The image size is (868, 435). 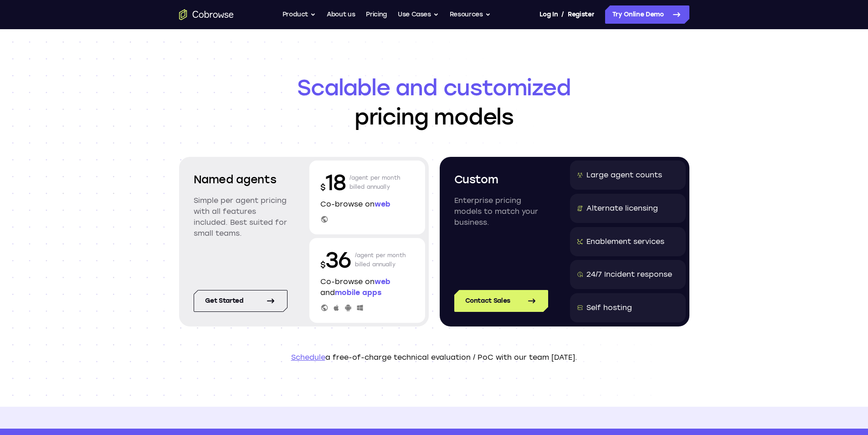 I want to click on a: Schedule, so click(x=308, y=357).